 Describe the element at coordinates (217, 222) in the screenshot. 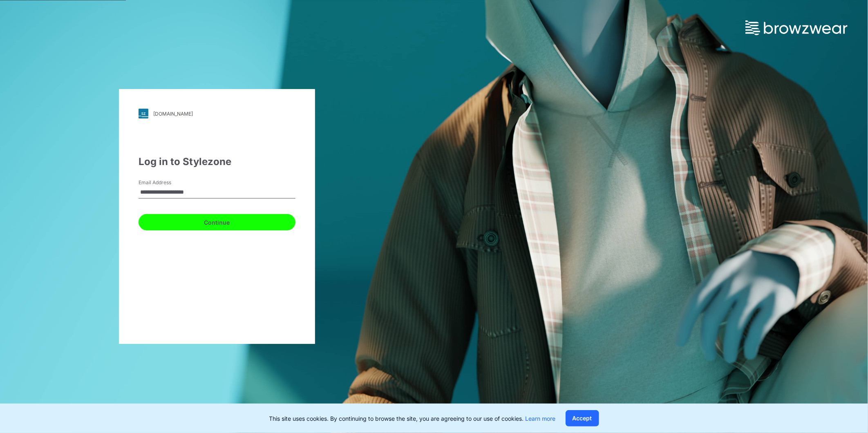

I see `button: Continue` at that location.